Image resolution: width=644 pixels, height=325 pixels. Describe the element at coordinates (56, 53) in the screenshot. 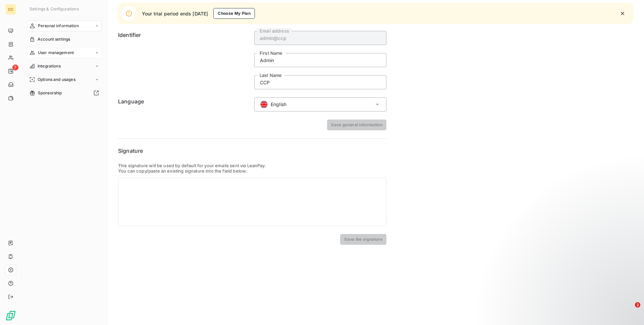

I see `span: User management` at that location.